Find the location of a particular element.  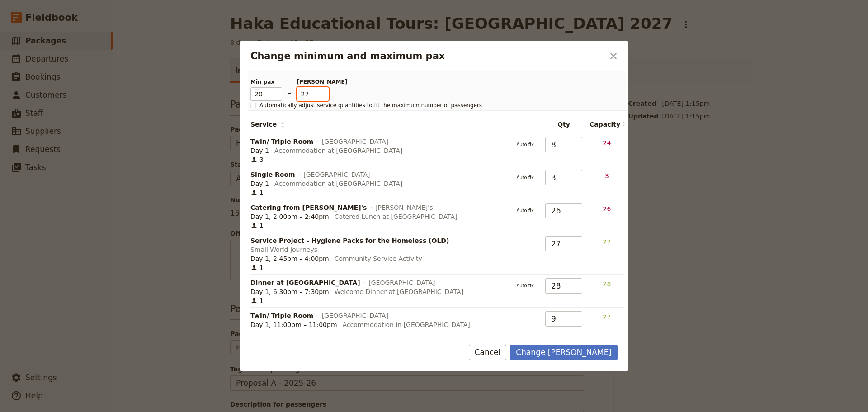

span: 26 is located at coordinates (607, 209).